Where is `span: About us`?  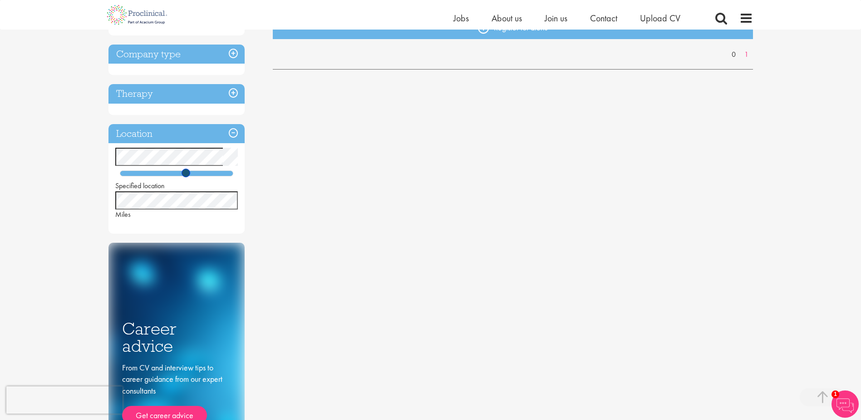
span: About us is located at coordinates (507, 18).